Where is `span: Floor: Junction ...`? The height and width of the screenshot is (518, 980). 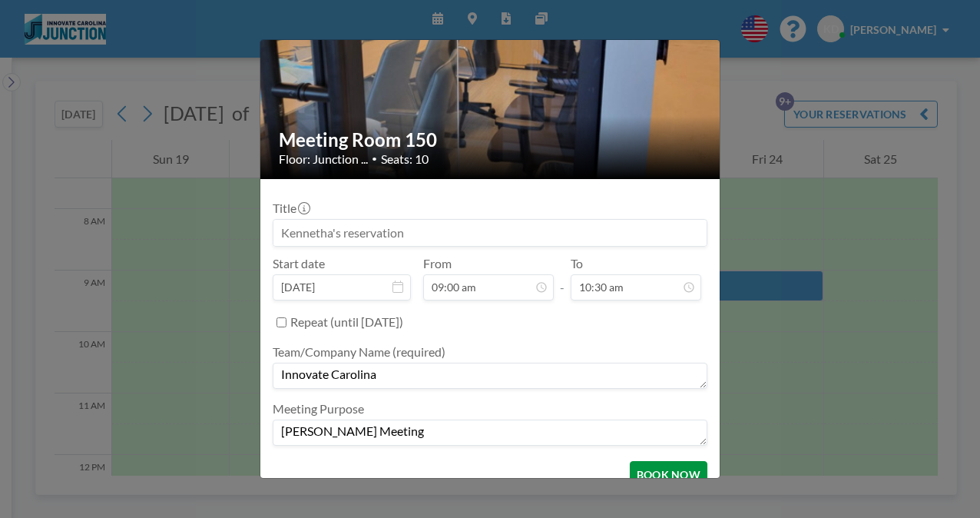 span: Floor: Junction ... is located at coordinates (324, 159).